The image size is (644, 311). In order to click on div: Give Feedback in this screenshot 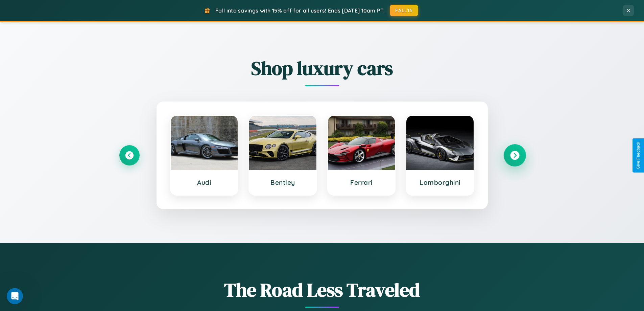, I will do `click(639, 156)`.